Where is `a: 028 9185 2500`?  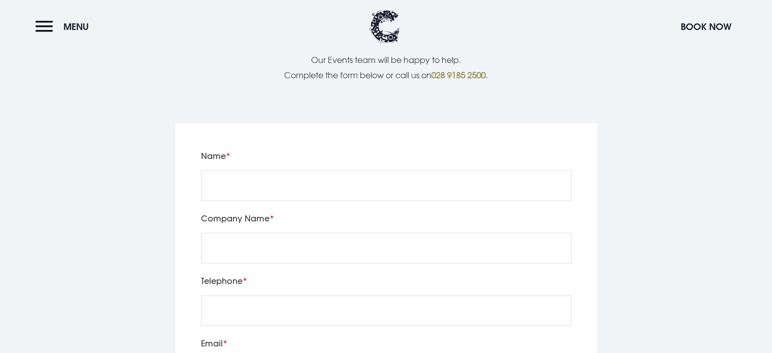
a: 028 9185 2500 is located at coordinates (458, 75).